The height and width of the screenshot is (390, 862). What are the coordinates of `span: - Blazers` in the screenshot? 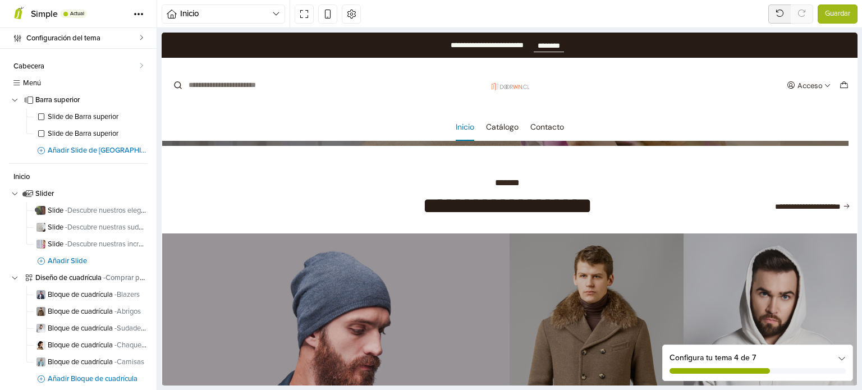 It's located at (127, 295).